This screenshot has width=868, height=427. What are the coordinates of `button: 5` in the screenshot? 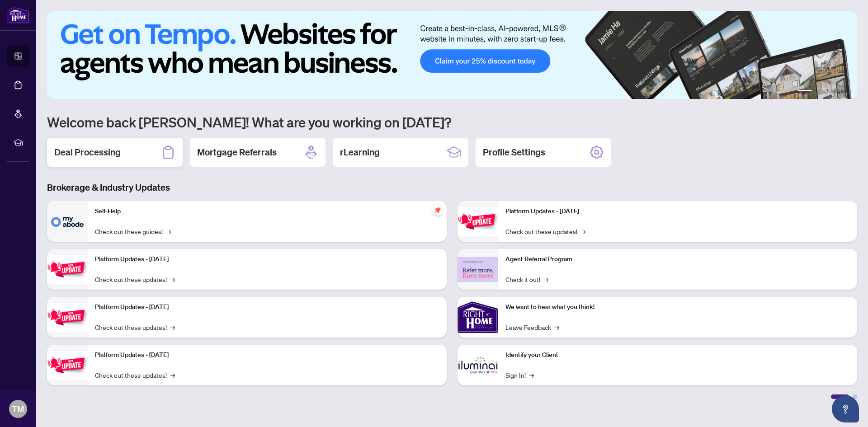 It's located at (839, 92).